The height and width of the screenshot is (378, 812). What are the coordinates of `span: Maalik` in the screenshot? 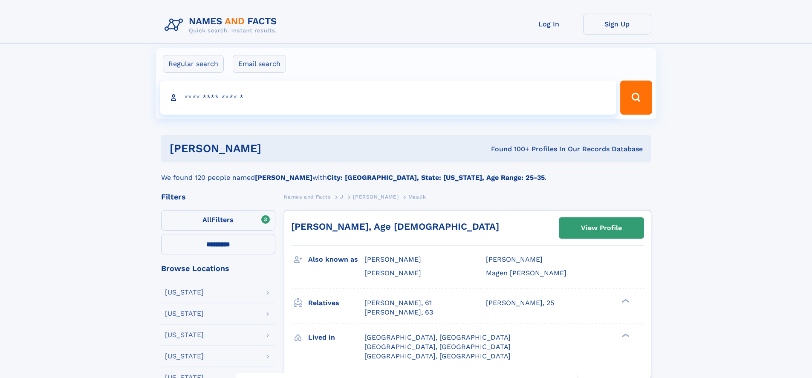 It's located at (417, 197).